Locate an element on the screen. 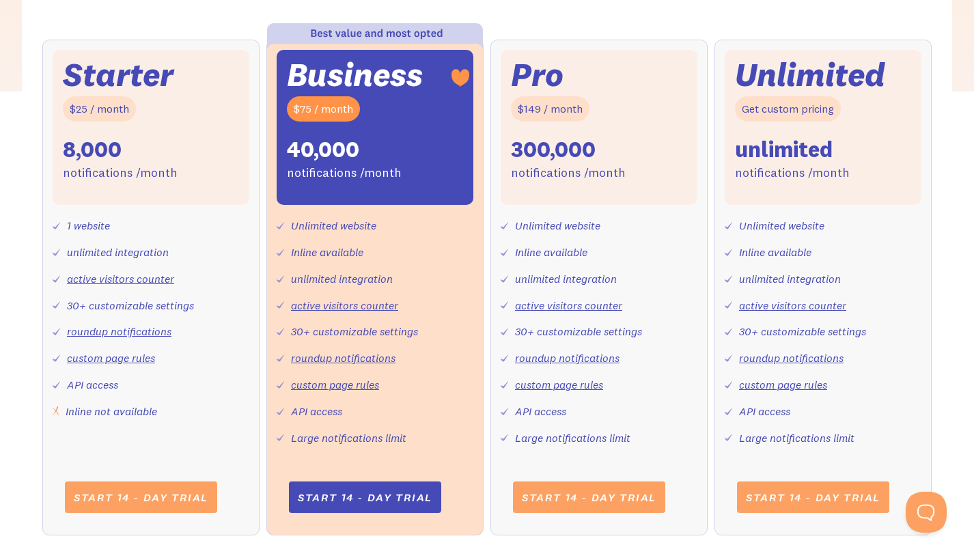 Image resolution: width=974 pixels, height=560 pixels. div: Unlimited is located at coordinates (810, 74).